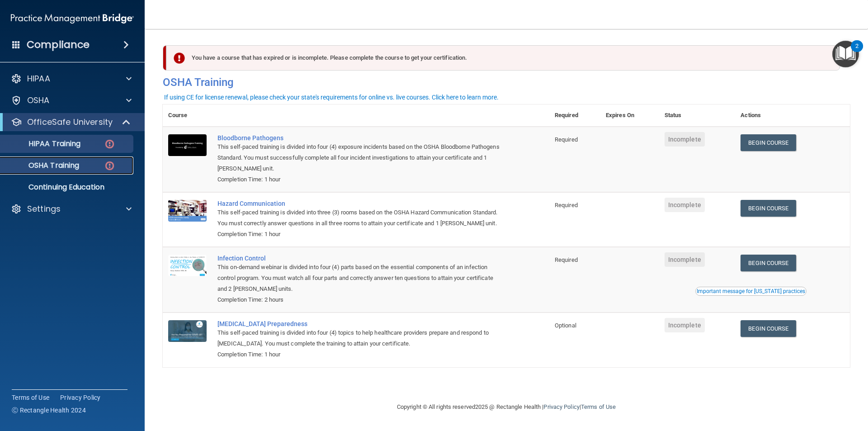 The width and height of the screenshot is (868, 431). Describe the element at coordinates (70, 122) in the screenshot. I see `p: OfficeSafe University` at that location.